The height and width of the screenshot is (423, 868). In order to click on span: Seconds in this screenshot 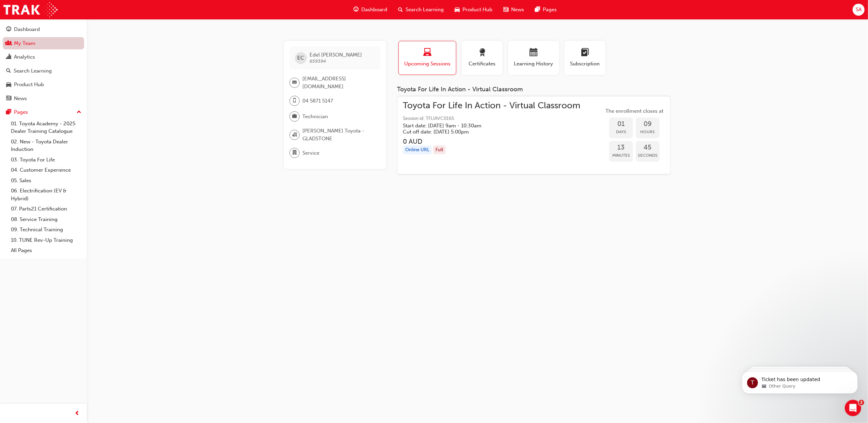, I will do `click(648, 155)`.